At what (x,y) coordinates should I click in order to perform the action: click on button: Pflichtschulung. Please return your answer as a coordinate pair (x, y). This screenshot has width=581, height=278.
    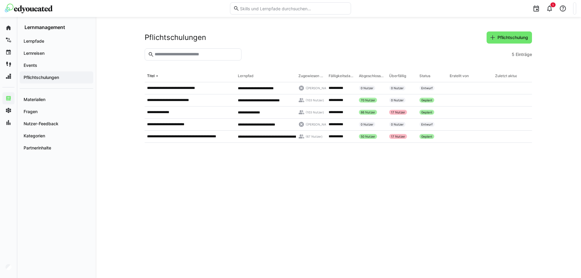
    Looking at the image, I should click on (509, 38).